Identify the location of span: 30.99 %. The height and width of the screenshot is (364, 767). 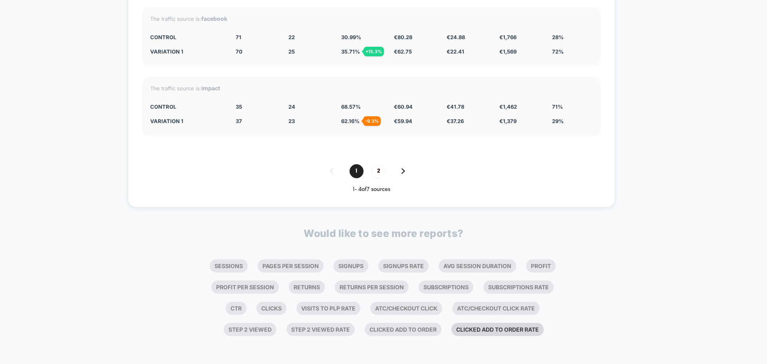
(351, 37).